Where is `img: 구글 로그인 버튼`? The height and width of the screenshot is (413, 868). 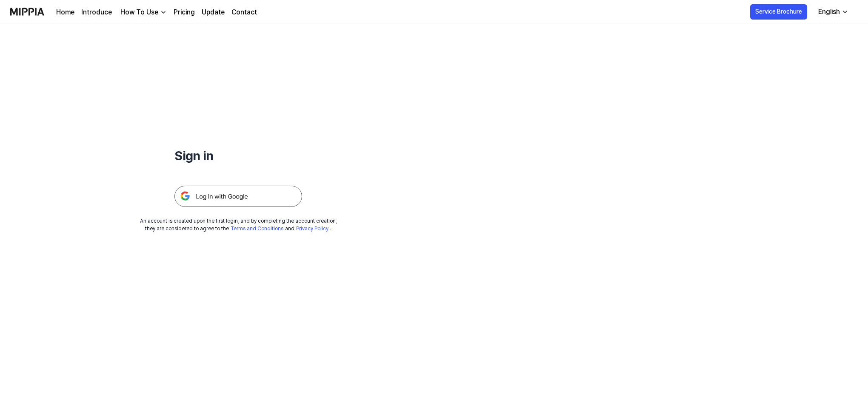 img: 구글 로그인 버튼 is located at coordinates (239, 196).